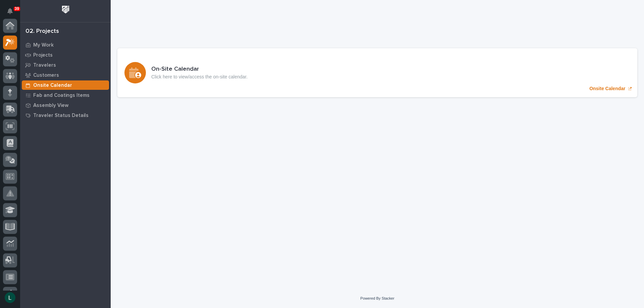  I want to click on a: Customers, so click(66, 75).